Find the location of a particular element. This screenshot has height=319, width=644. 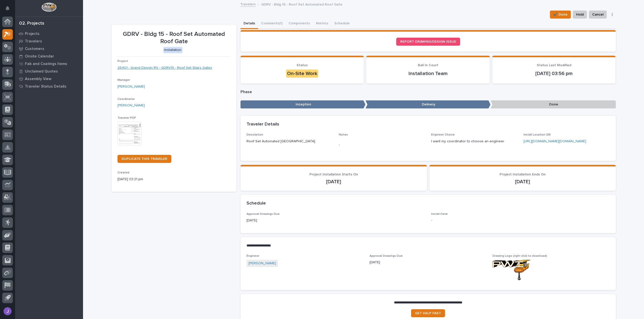

button: Components is located at coordinates (299, 24).